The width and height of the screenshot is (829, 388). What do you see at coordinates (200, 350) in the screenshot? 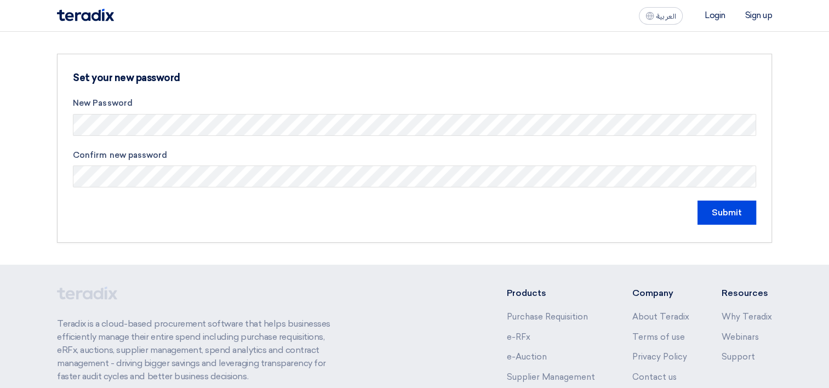
I see `p: Teradix is a cloud-based procurement software that helps businesses efficiently manage their enti...` at bounding box center [200, 350].